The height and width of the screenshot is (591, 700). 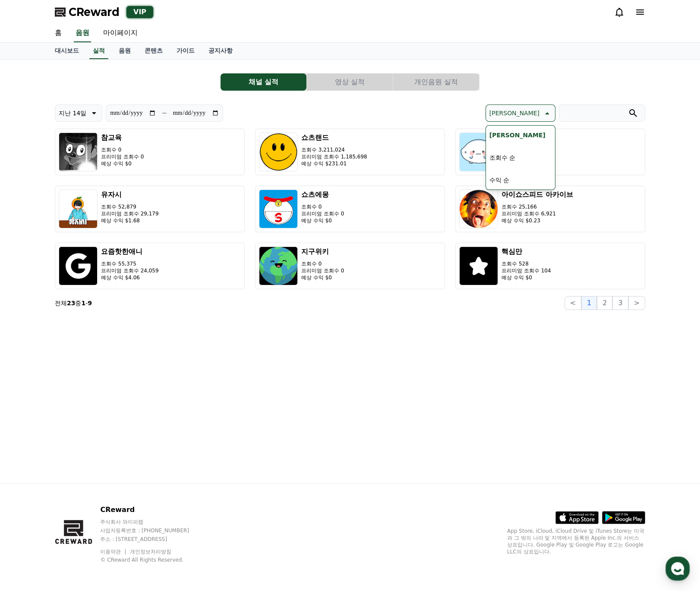 I want to click on p: 예상 수익 $4.06, so click(x=130, y=277).